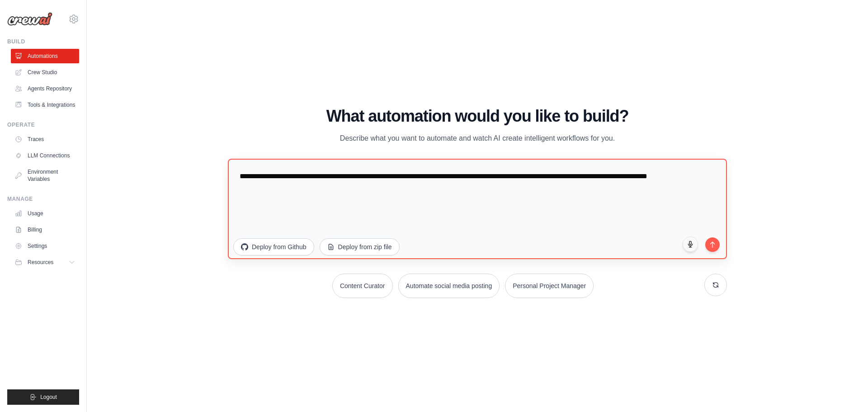 The width and height of the screenshot is (868, 412). Describe the element at coordinates (477, 116) in the screenshot. I see `h1: What automation would you like to build?` at that location.